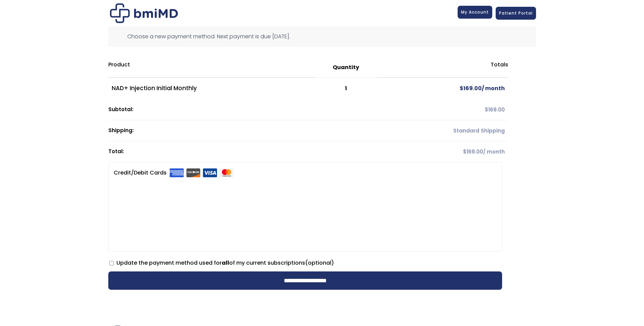  Describe the element at coordinates (226, 263) in the screenshot. I see `strong: all` at that location.